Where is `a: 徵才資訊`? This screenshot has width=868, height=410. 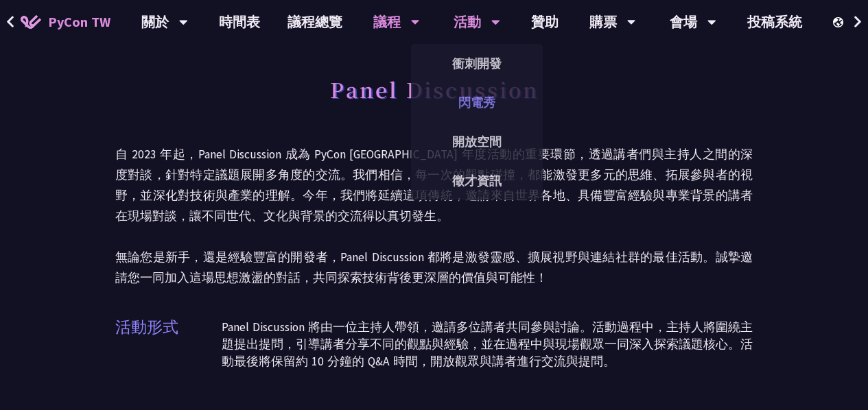 a: 徵才資訊 is located at coordinates (477, 180).